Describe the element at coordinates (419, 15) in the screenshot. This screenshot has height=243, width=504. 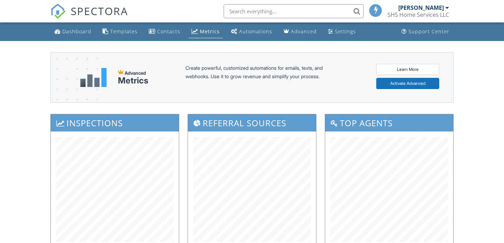
I see `div: SHS Home Services LLC` at that location.